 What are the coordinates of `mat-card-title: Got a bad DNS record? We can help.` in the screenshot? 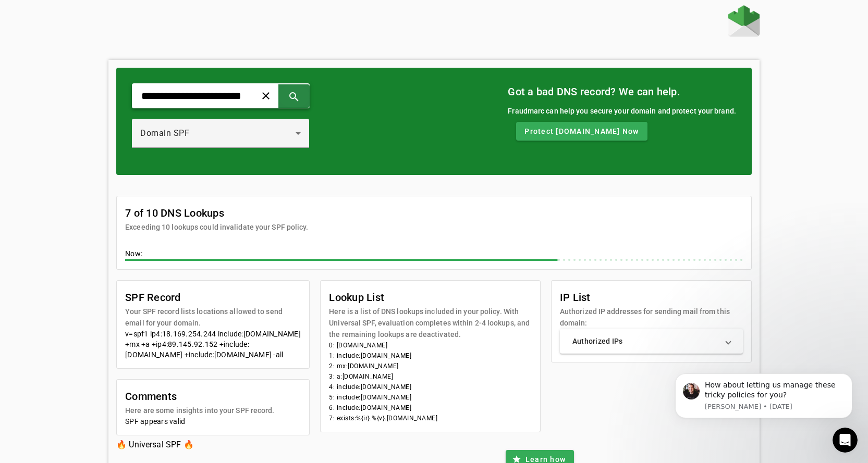 It's located at (622, 91).